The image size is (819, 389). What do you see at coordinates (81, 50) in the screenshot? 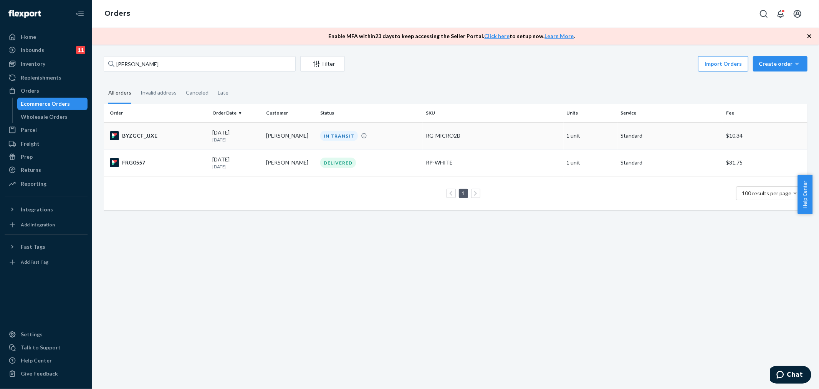
I see `div: 11` at bounding box center [81, 50].